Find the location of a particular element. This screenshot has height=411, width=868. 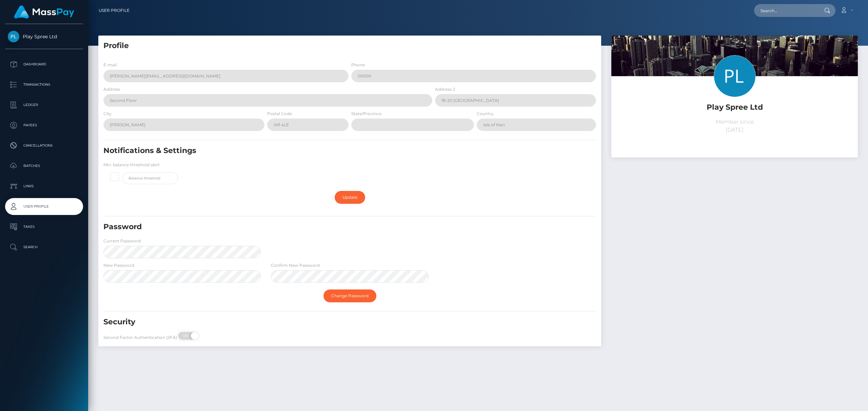

a: Links is located at coordinates (44, 186).